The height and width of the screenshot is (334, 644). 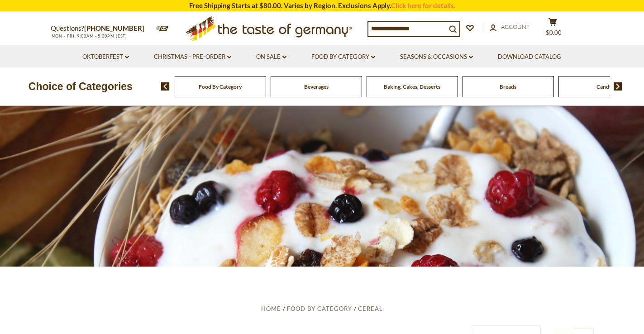 What do you see at coordinates (412, 86) in the screenshot?
I see `a: Baking, Cakes, Desserts` at bounding box center [412, 86].